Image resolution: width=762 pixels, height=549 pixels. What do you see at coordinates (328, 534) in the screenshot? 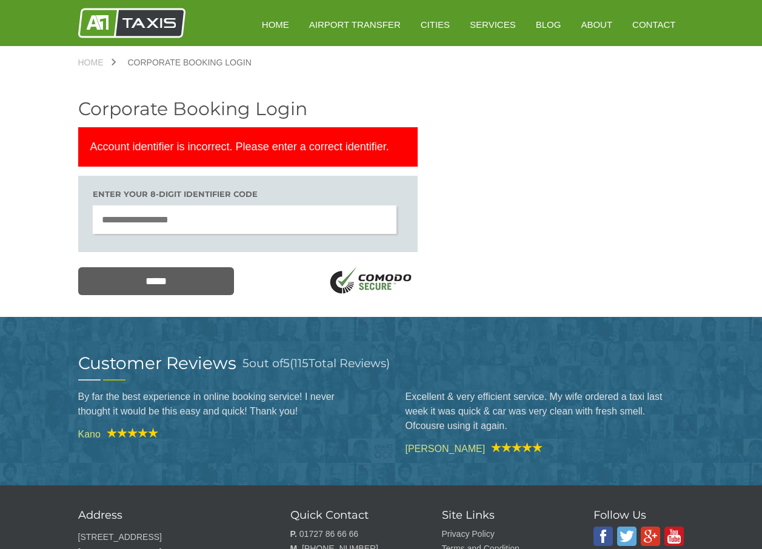
I see `a: 01727 86 66 66` at bounding box center [328, 534].